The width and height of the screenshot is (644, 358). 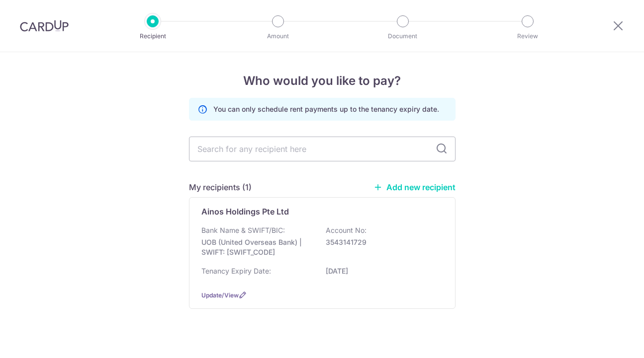 What do you see at coordinates (381, 242) in the screenshot?
I see `p: 3543141729` at bounding box center [381, 242].